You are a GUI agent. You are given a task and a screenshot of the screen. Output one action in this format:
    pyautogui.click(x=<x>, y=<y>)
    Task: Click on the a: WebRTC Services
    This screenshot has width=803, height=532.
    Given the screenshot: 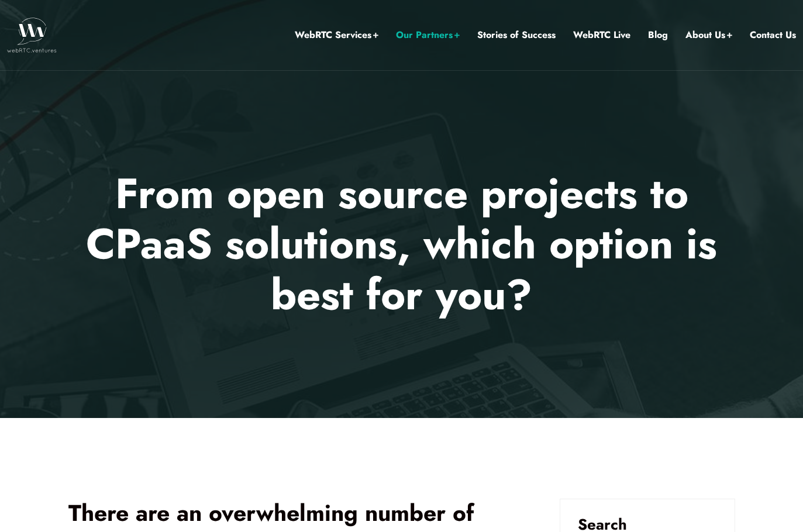 What is the action you would take?
    pyautogui.click(x=336, y=35)
    